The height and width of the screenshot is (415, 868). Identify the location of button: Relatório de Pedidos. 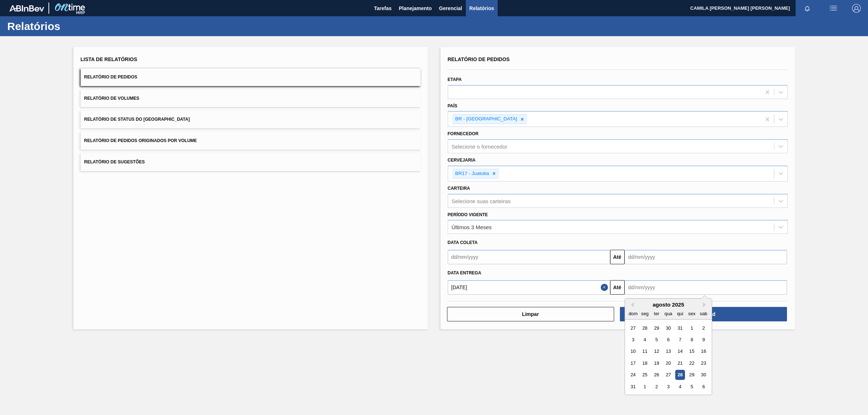
(251, 77).